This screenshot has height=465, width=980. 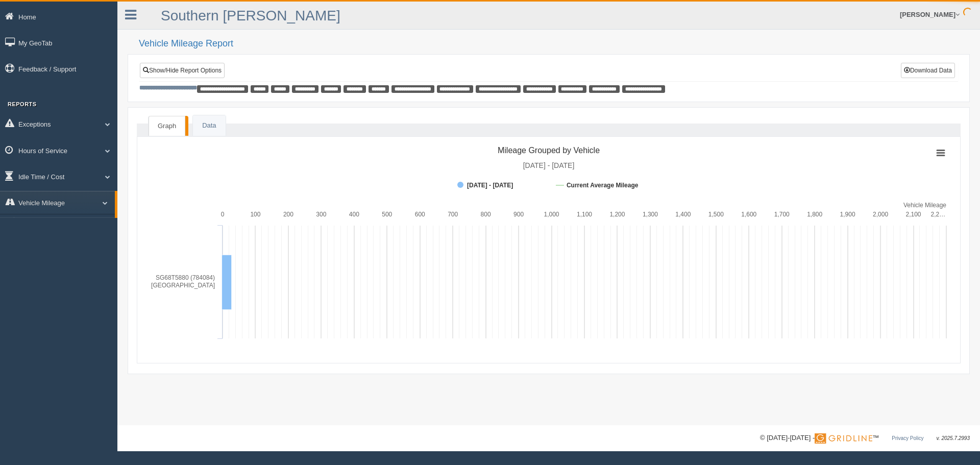 I want to click on text: 800, so click(x=486, y=214).